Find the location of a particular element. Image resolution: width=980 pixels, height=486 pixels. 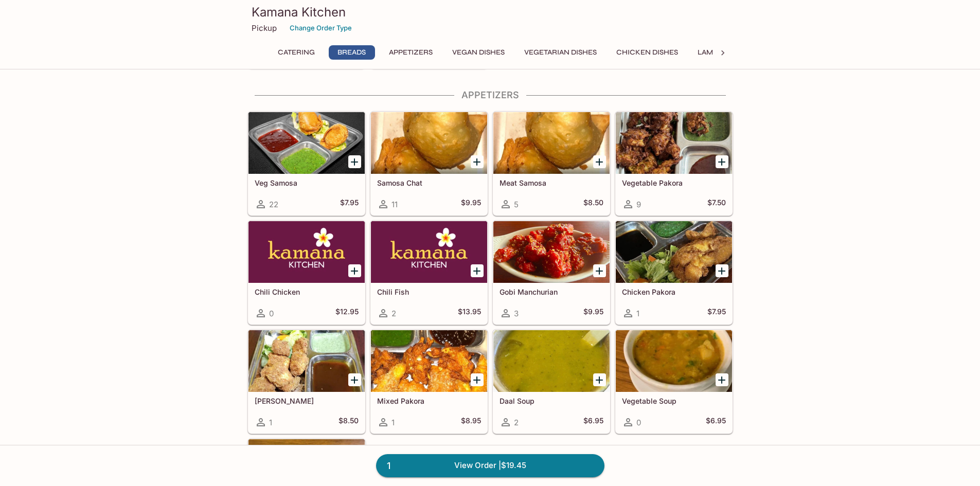

div: Vegetable Soup is located at coordinates (674, 361).